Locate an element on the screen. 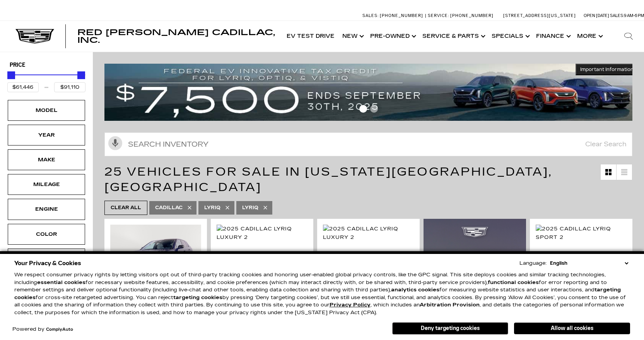 The image size is (644, 340). a: New is located at coordinates (352, 36).